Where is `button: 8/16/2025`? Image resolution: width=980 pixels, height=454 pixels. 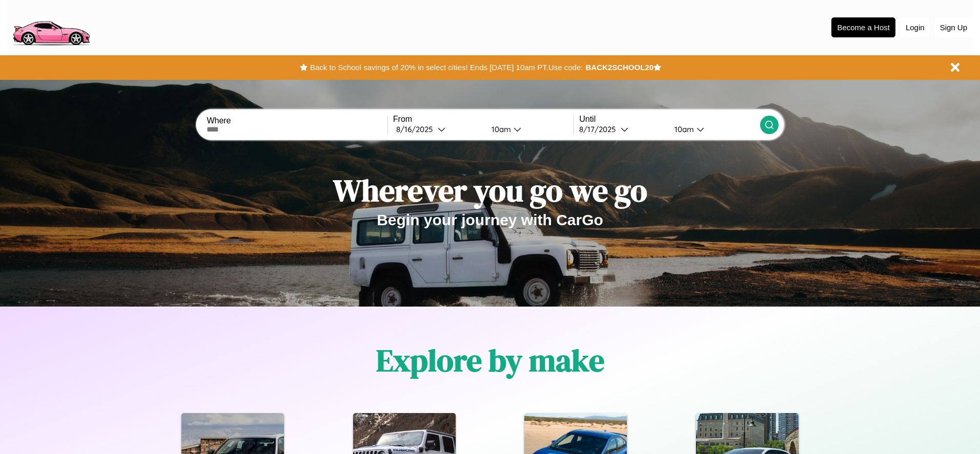
button: 8/16/2025 is located at coordinates (438, 129).